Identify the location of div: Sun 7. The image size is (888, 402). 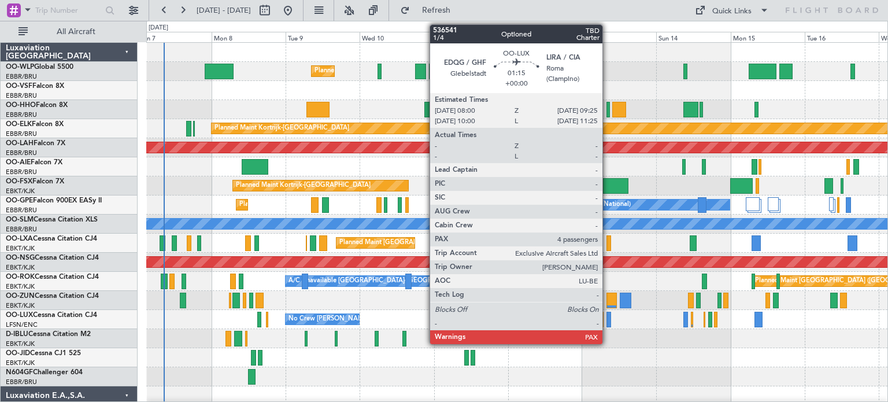
(175, 37).